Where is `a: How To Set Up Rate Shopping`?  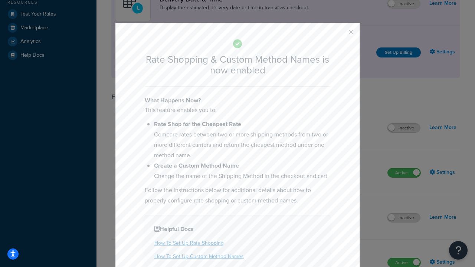 a: How To Set Up Rate Shopping is located at coordinates (189, 243).